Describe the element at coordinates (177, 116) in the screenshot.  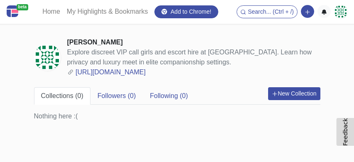
I see `div: Nothing here :(` at that location.